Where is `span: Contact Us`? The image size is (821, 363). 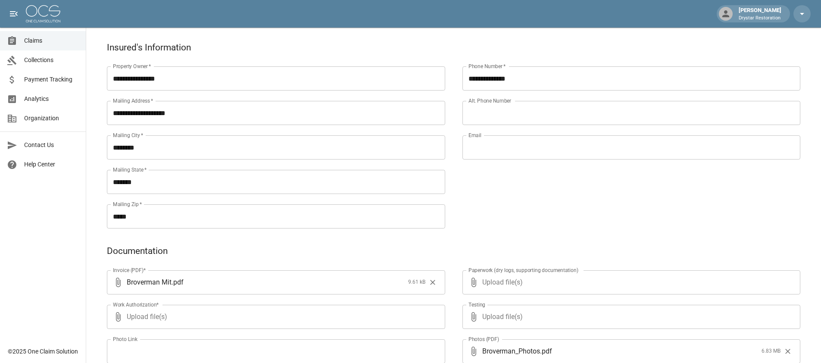 span: Contact Us is located at coordinates (51, 145).